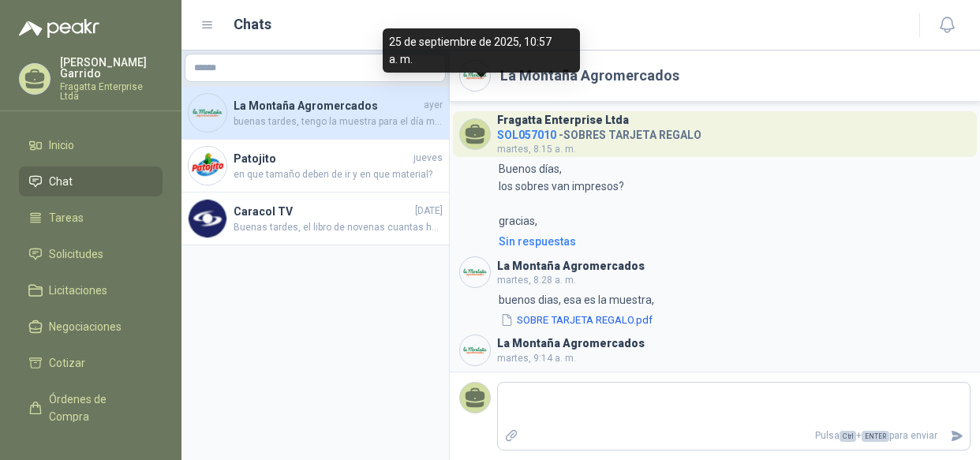 The height and width of the screenshot is (460, 980). What do you see at coordinates (847, 436) in the screenshot?
I see `span: Ctrl` at bounding box center [847, 436].